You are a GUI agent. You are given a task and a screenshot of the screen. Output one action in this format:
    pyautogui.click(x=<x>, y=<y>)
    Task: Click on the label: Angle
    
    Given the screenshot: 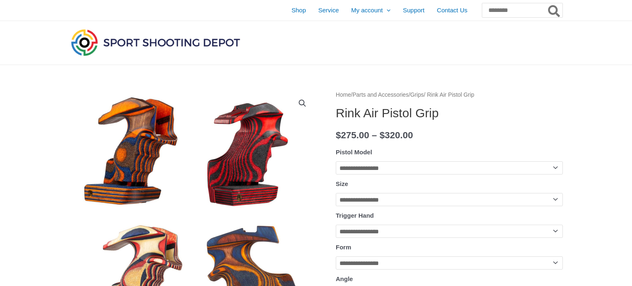 What is the action you would take?
    pyautogui.click(x=344, y=278)
    